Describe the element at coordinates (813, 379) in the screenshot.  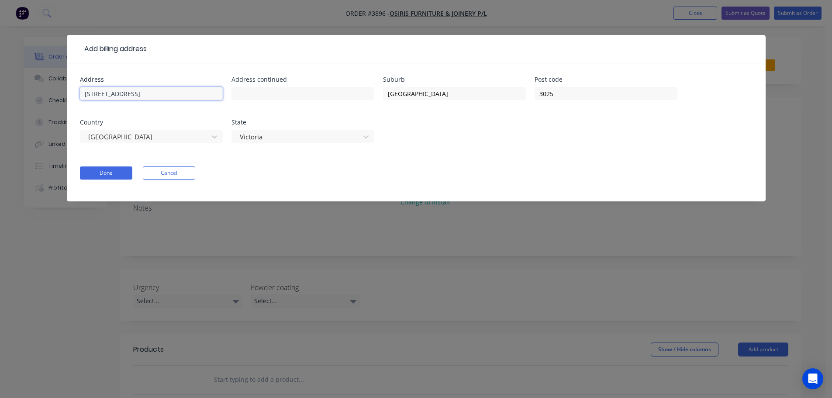
I see `div: Open Intercom Messenger` at that location.